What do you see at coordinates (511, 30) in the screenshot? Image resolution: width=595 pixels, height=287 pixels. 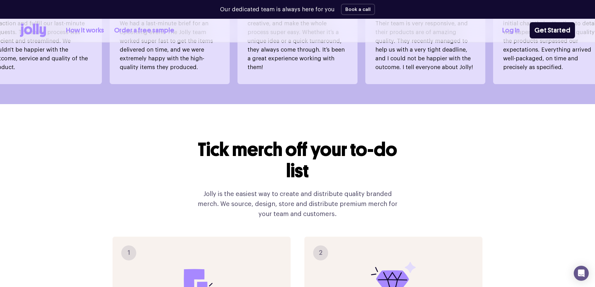 I see `a: Log In` at bounding box center [511, 30].